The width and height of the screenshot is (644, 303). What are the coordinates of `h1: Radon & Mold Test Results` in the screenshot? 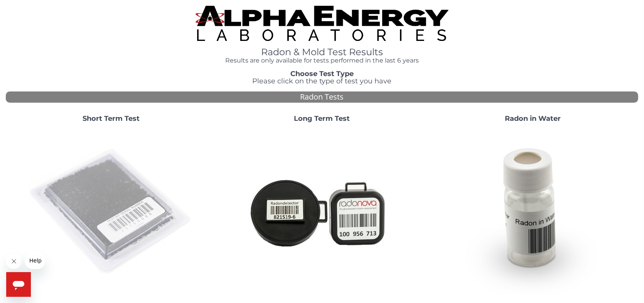 It's located at (322, 52).